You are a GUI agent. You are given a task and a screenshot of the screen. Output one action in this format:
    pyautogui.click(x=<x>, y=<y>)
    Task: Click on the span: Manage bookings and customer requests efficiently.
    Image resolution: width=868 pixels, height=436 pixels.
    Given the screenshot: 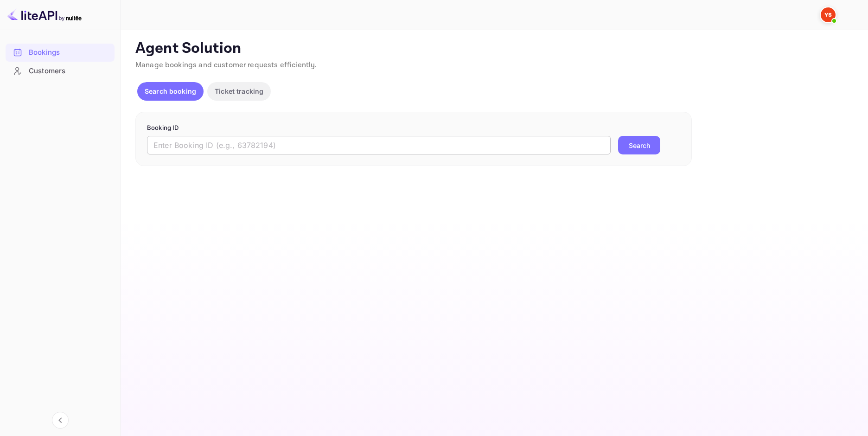 What is the action you would take?
    pyautogui.click(x=227, y=65)
    